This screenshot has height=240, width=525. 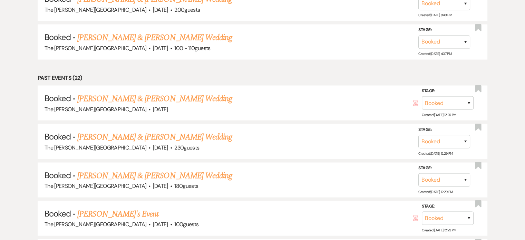 I want to click on span: 200 guests, so click(x=187, y=10).